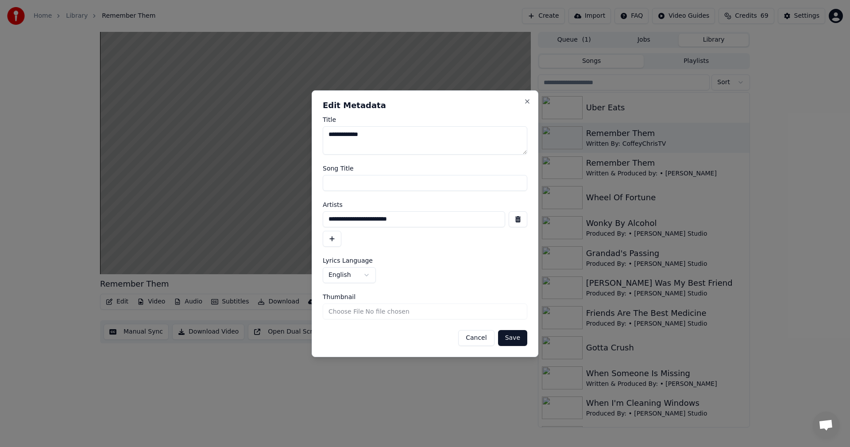 The image size is (850, 447). What do you see at coordinates (348, 260) in the screenshot?
I see `span: Lyrics Language` at bounding box center [348, 260].